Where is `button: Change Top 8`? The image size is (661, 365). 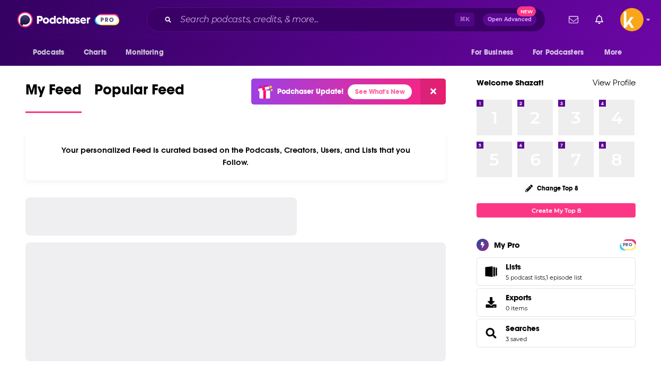
button: Change Top 8 is located at coordinates (552, 188).